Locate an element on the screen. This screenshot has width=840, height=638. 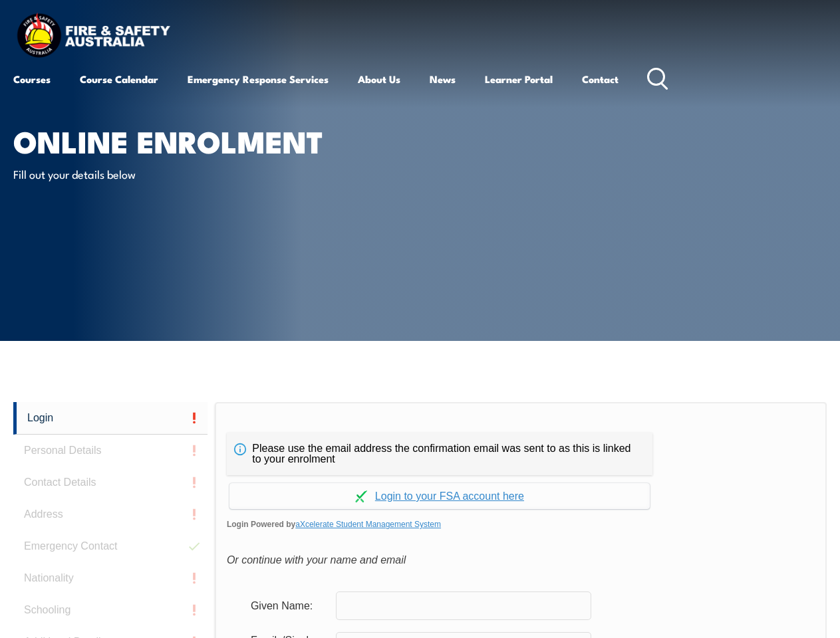
img: Log in withaxcelerate is located at coordinates (361, 497).